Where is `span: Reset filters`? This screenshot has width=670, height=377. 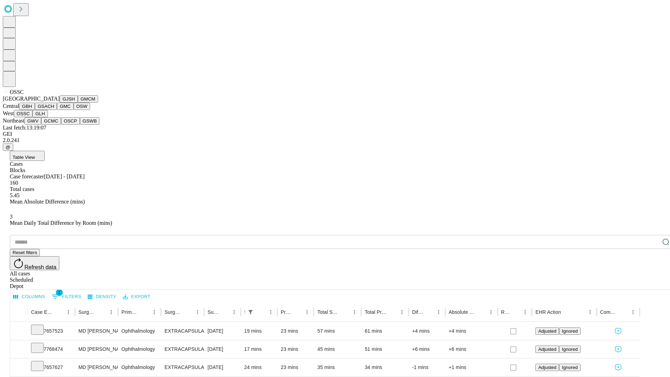
span: Reset filters is located at coordinates (25, 252).